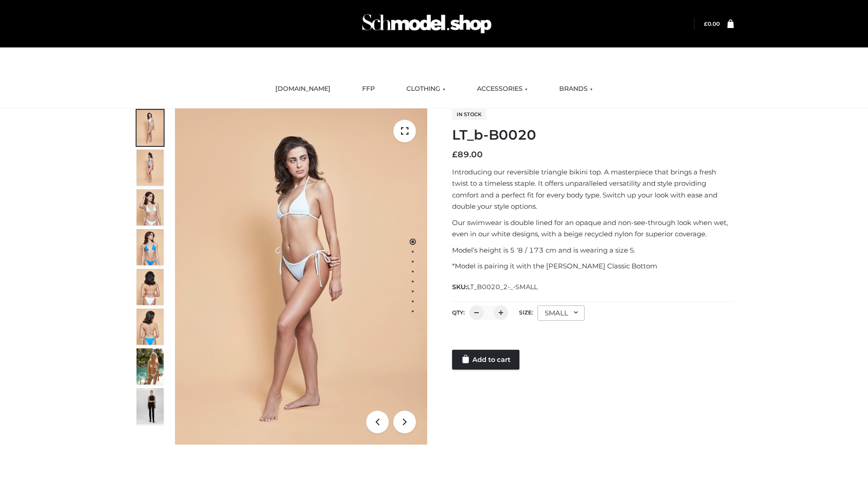 The width and height of the screenshot is (868, 488). What do you see at coordinates (502, 287) in the screenshot?
I see `span: LT_B0020_2-_-SMALL` at bounding box center [502, 287].